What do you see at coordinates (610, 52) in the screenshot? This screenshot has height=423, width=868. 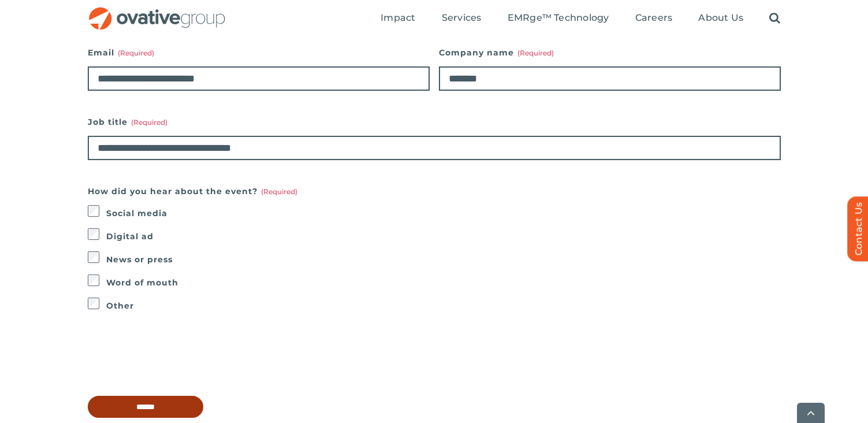 I see `label: Company name` at bounding box center [610, 52].